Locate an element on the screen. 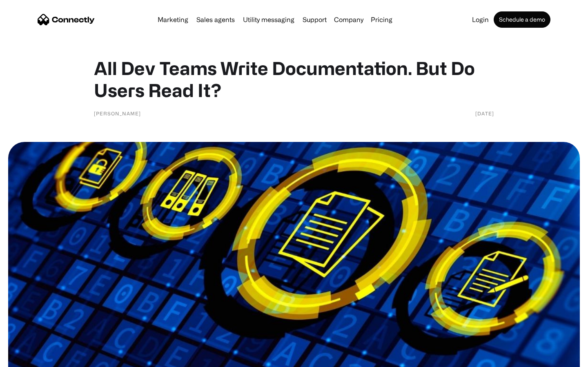 Image resolution: width=588 pixels, height=367 pixels. aside: Language selected: English is located at coordinates (28, 358).